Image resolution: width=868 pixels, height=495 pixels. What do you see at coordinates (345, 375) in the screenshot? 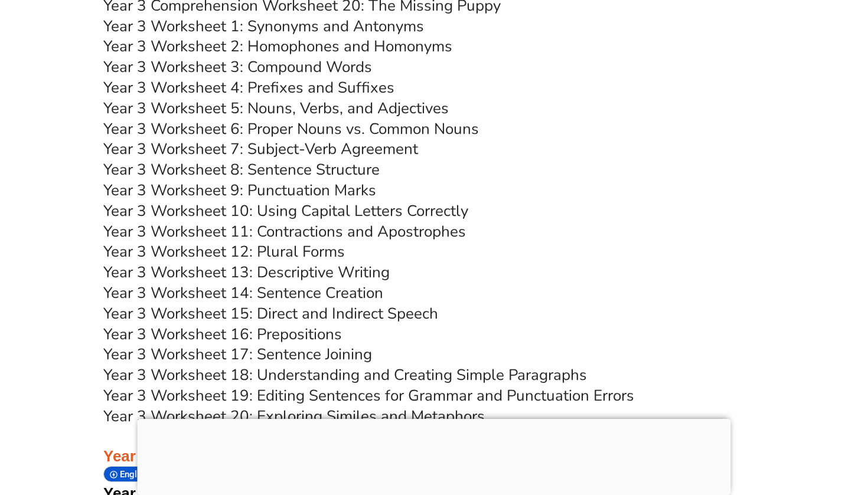
I see `a: Year 3 Worksheet 18: Understanding and Creating Simple Paragraphs` at bounding box center [345, 375].